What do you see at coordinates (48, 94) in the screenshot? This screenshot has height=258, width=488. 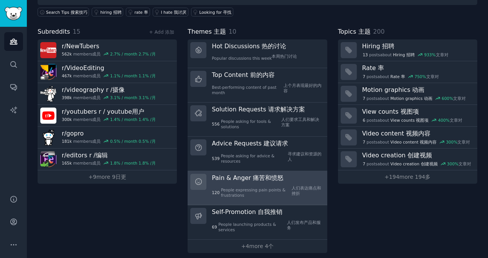 I see `img: videography` at bounding box center [48, 94].